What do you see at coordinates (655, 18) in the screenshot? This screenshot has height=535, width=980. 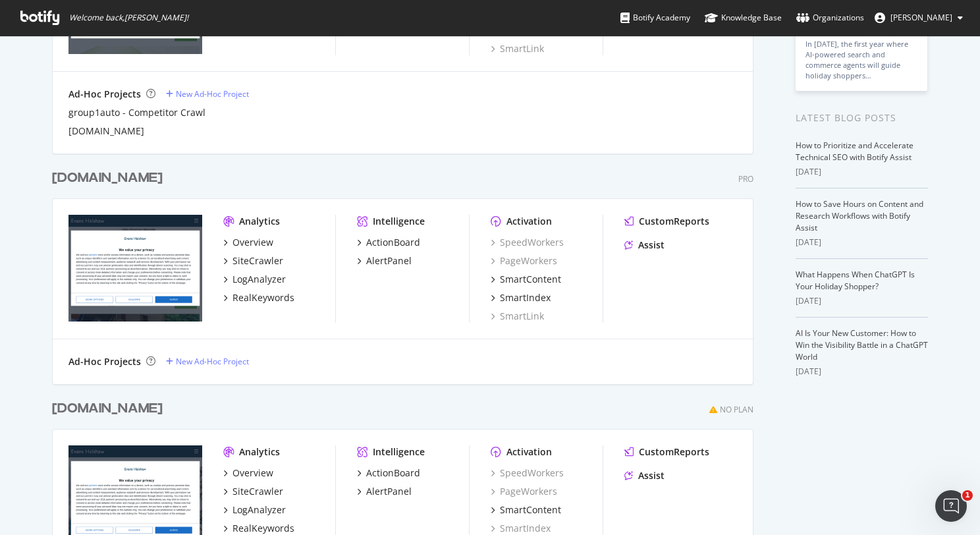 I see `div: Botify Academy` at bounding box center [655, 18].